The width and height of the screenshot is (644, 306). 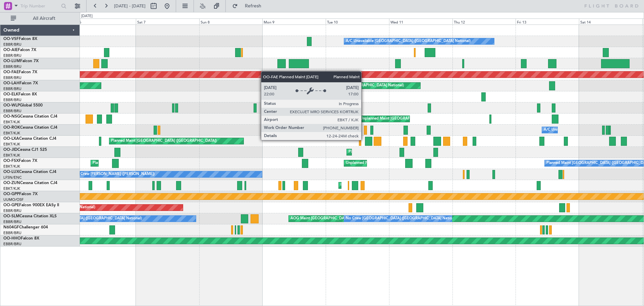 I want to click on span: OO-JID, so click(x=10, y=150).